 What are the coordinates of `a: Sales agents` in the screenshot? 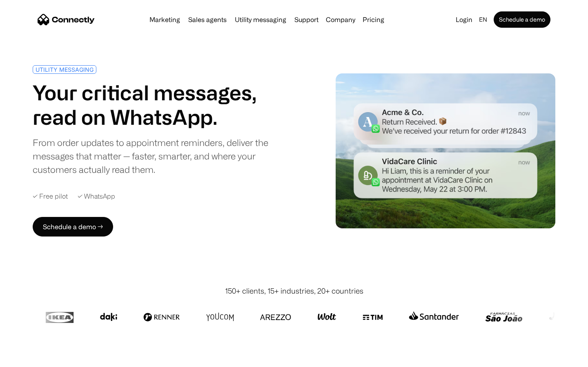 It's located at (207, 20).